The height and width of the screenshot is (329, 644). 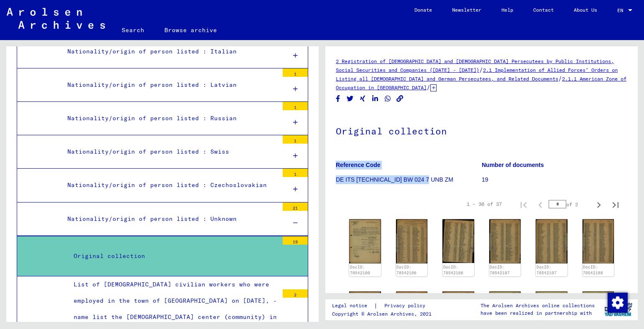 I want to click on div: Nationality/origin of person listed : Italian, so click(x=170, y=51).